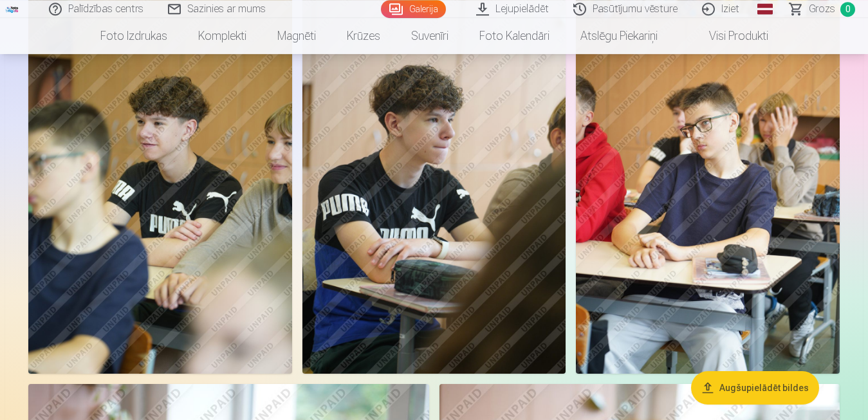  Describe the element at coordinates (848, 9) in the screenshot. I see `span: 0` at that location.